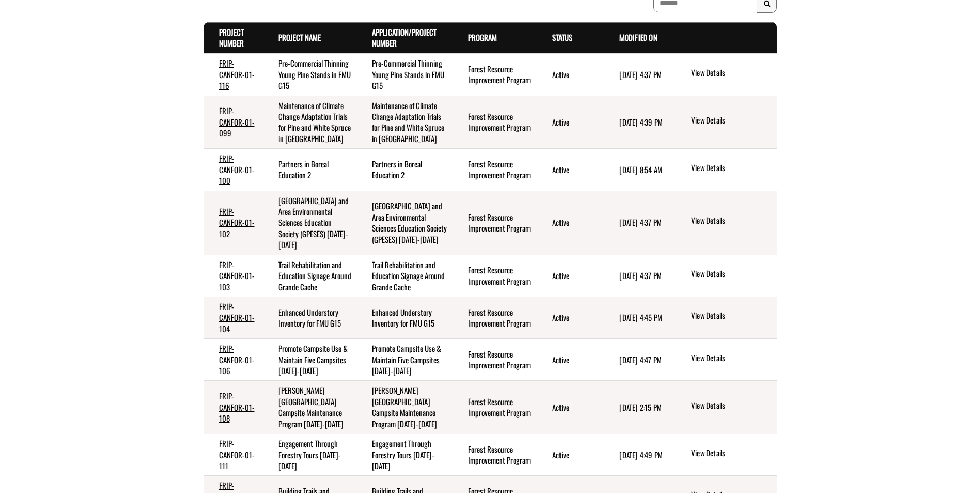  What do you see at coordinates (237, 317) in the screenshot?
I see `a: FRIP-CANFOR-01-104` at bounding box center [237, 317].